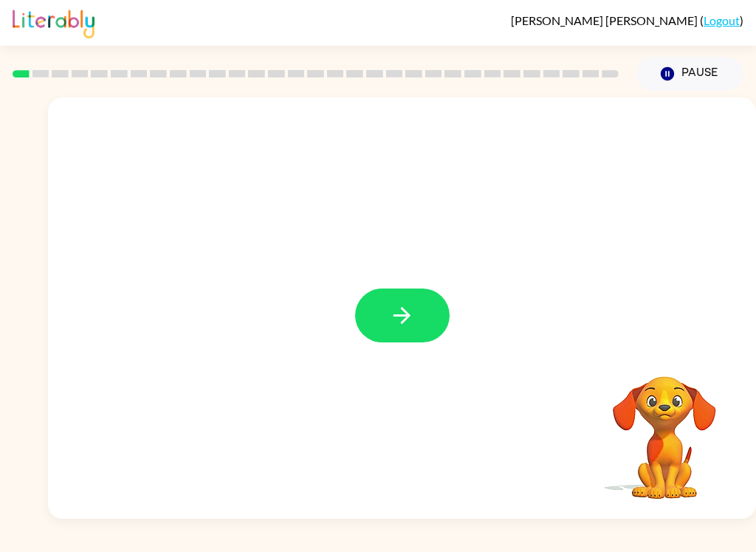  Describe the element at coordinates (689, 74) in the screenshot. I see `button: Pause` at that location.